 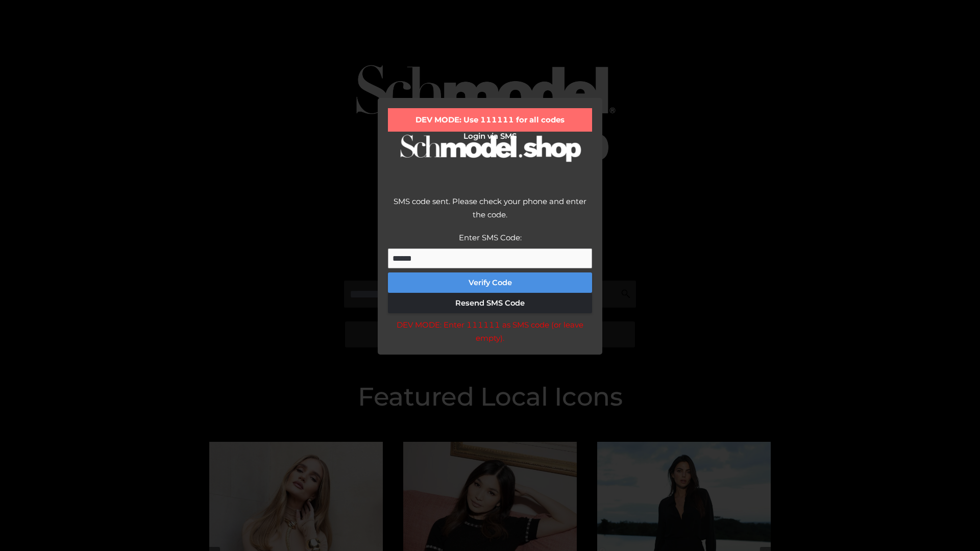 What do you see at coordinates (490, 237) in the screenshot?
I see `label: Enter SMS Code:` at bounding box center [490, 237].